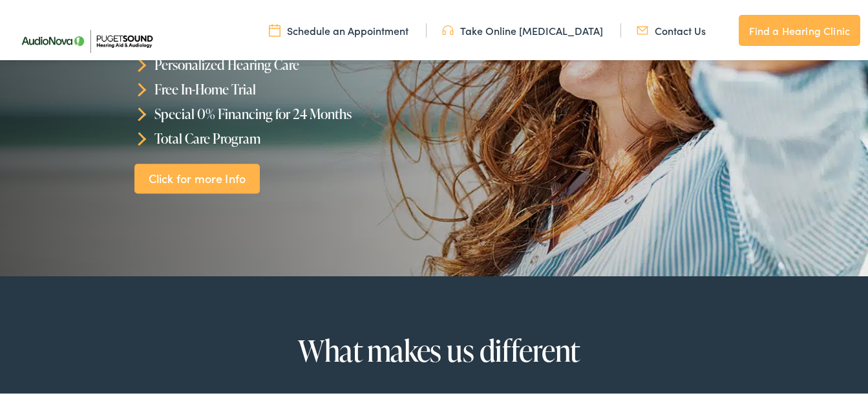  What do you see at coordinates (799, 28) in the screenshot?
I see `a: Find a Hearing Clinic` at bounding box center [799, 28].